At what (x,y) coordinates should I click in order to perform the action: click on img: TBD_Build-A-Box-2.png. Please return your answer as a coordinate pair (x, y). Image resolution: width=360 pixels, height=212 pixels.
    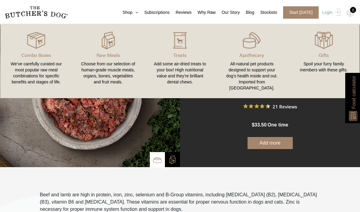
    Looking at the image, I should click on (172, 160).